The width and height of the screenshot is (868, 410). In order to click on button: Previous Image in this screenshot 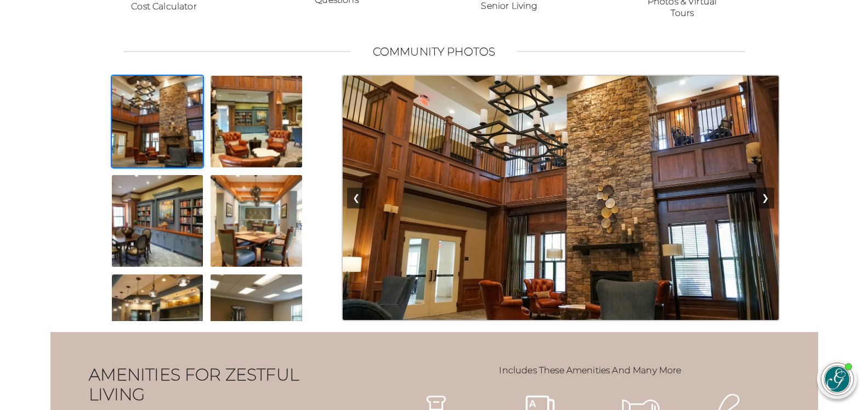, I will do `click(356, 198)`.